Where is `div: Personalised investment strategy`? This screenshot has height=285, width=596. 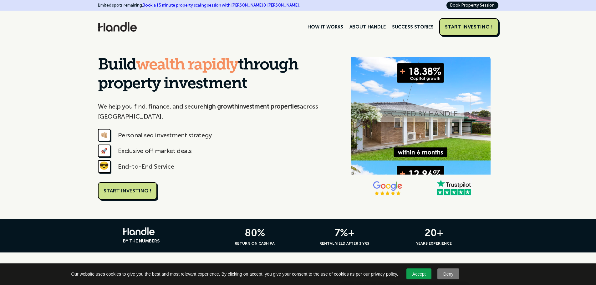
div: Personalised investment strategy is located at coordinates (165, 135).